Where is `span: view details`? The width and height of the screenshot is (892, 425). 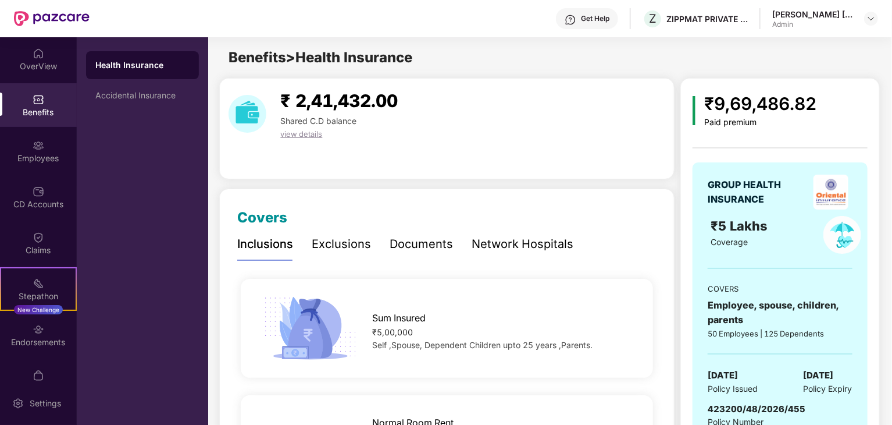
span: view details is located at coordinates (301, 134).